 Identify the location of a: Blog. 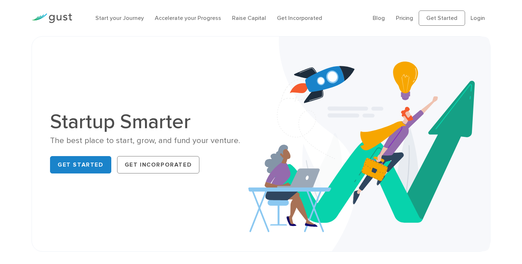
(379, 18).